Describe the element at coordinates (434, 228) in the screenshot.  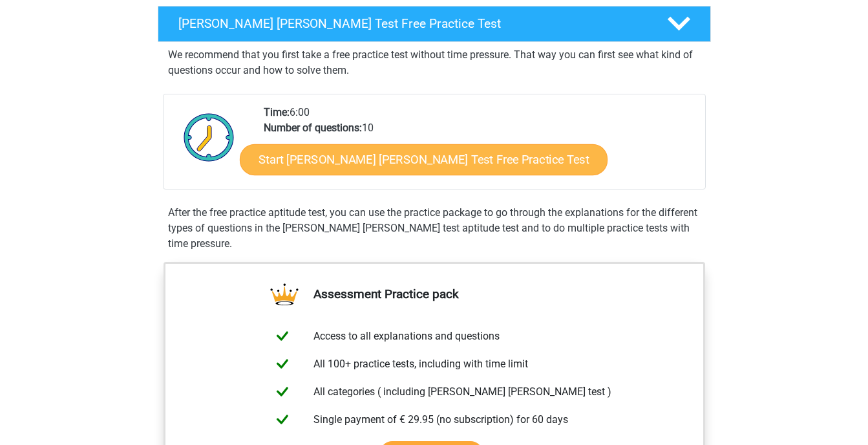
I see `div: After the free practice aptitude test, you can use the practice package to go through the explana...` at that location.